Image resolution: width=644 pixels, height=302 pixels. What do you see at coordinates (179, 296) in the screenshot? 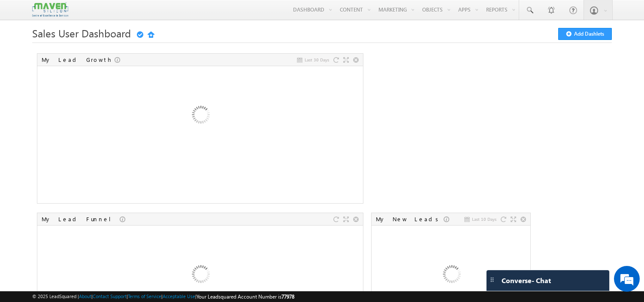
I see `a: Acceptable Use` at bounding box center [179, 296].